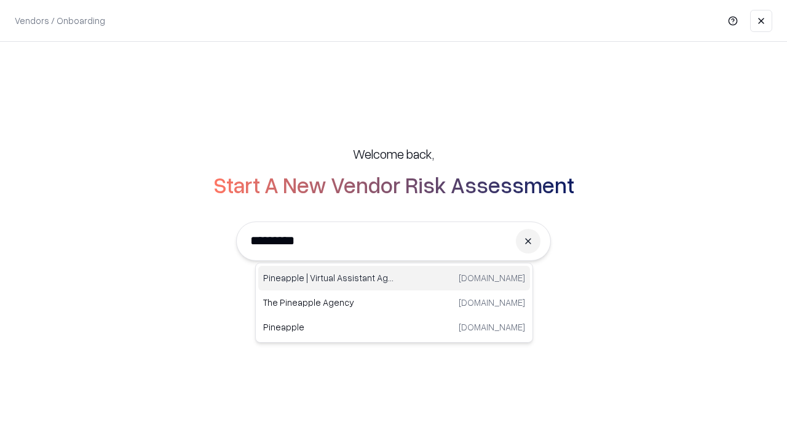  What do you see at coordinates (329, 327) in the screenshot?
I see `p: Pineapple` at bounding box center [329, 327].